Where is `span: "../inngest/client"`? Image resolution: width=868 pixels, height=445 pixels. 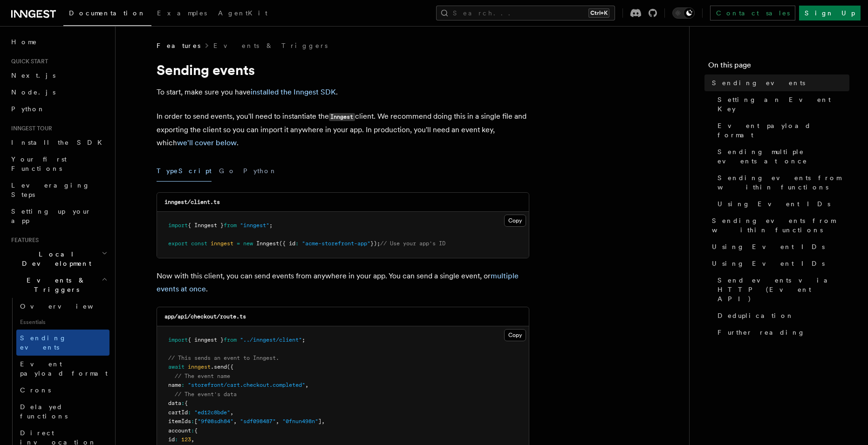 span: "../inngest/client" is located at coordinates (271, 340).